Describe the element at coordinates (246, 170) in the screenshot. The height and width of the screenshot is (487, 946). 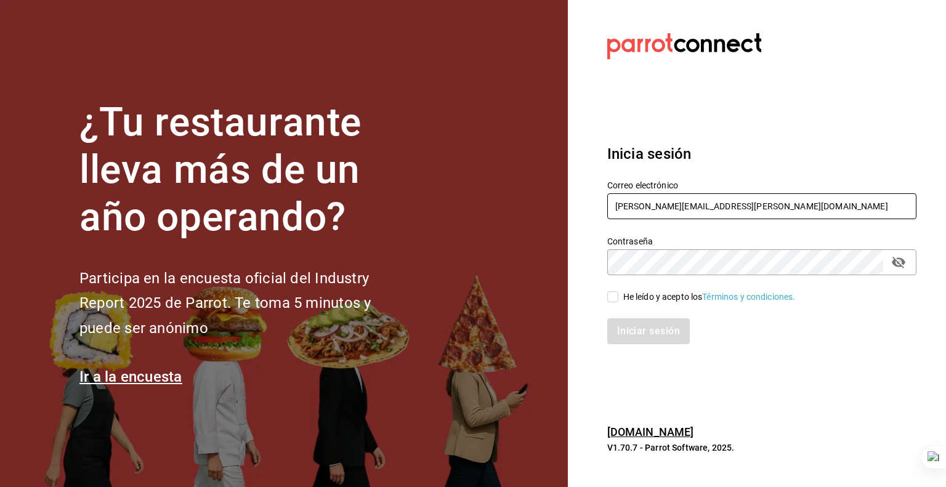
I see `h1: ¿Tu restaurante lleva más de un año operando?` at that location.